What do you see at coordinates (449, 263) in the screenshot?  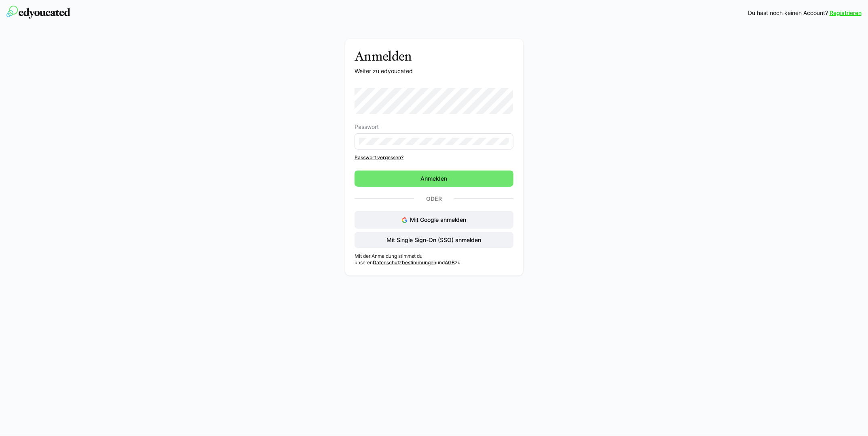 I see `a: AGB` at bounding box center [449, 263].